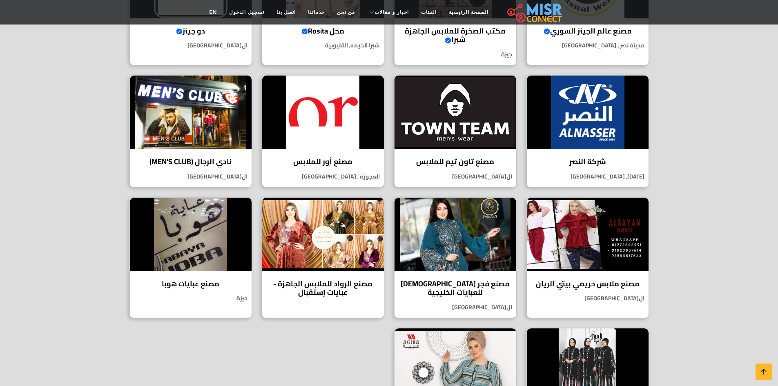 This screenshot has width=778, height=386. Describe the element at coordinates (588, 284) in the screenshot. I see `h4: مصنع ملابس حريمي بيتي الريان` at that location.